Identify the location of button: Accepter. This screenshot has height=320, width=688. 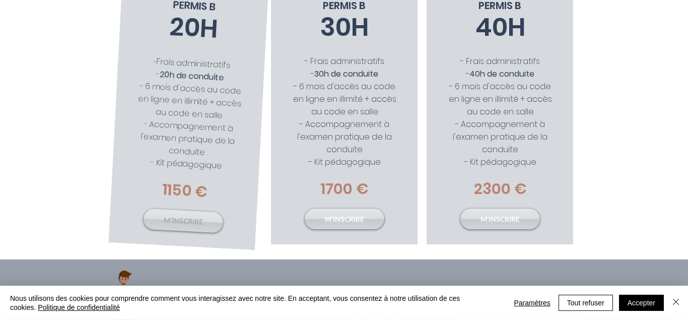
(641, 303).